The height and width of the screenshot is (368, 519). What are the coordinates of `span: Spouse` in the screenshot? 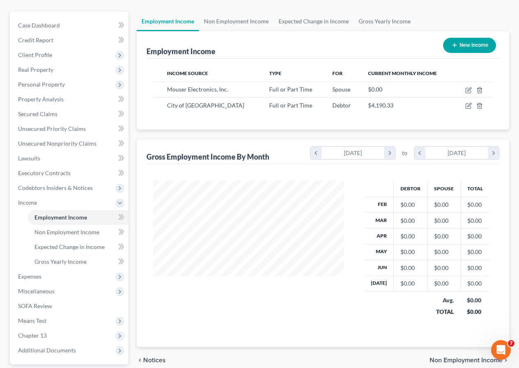 It's located at (341, 89).